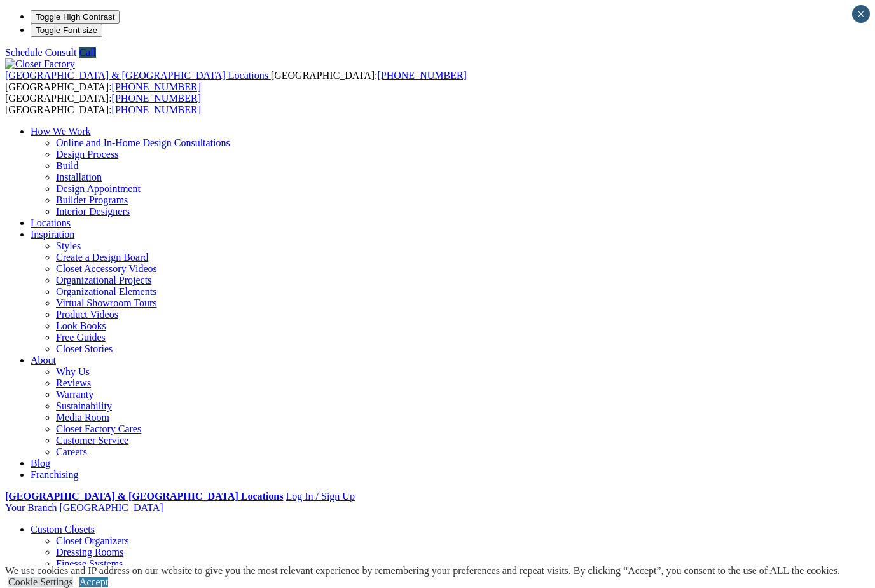  I want to click on a: Dressing Rooms, so click(90, 552).